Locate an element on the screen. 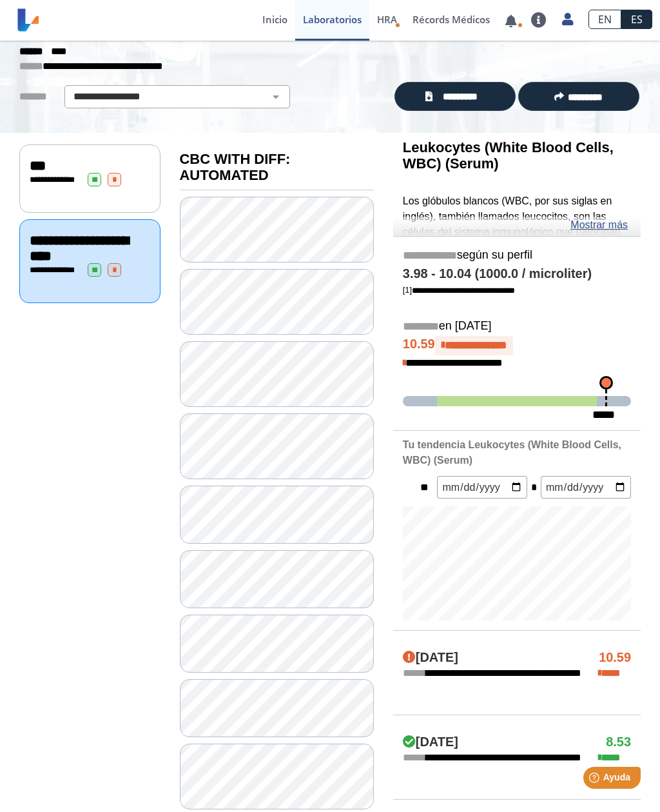 The width and height of the screenshot is (660, 812). b: Tu tendencia Leukocytes (White Blood Cells, WBC) (Serum) is located at coordinates (512, 452).